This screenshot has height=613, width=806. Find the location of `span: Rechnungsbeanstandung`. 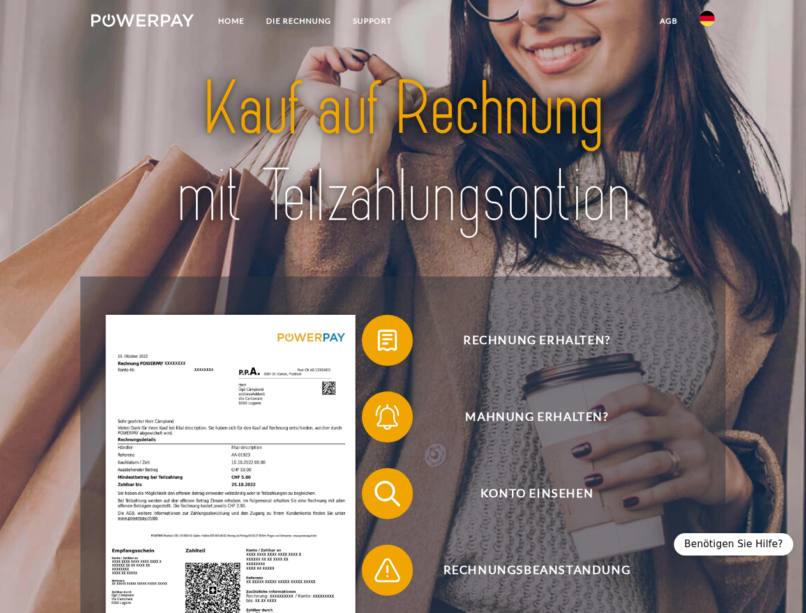

span: Rechnungsbeanstandung is located at coordinates (537, 570).